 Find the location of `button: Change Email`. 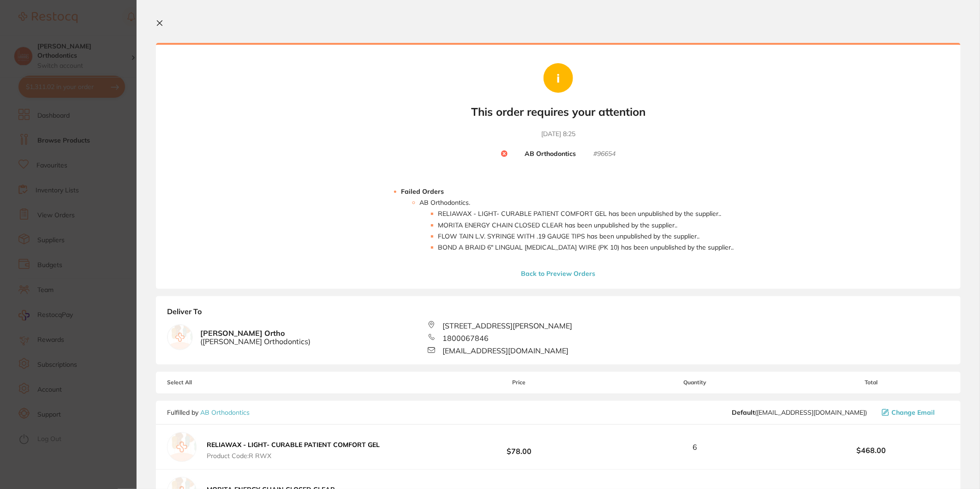

button: Change Email is located at coordinates (914, 413).